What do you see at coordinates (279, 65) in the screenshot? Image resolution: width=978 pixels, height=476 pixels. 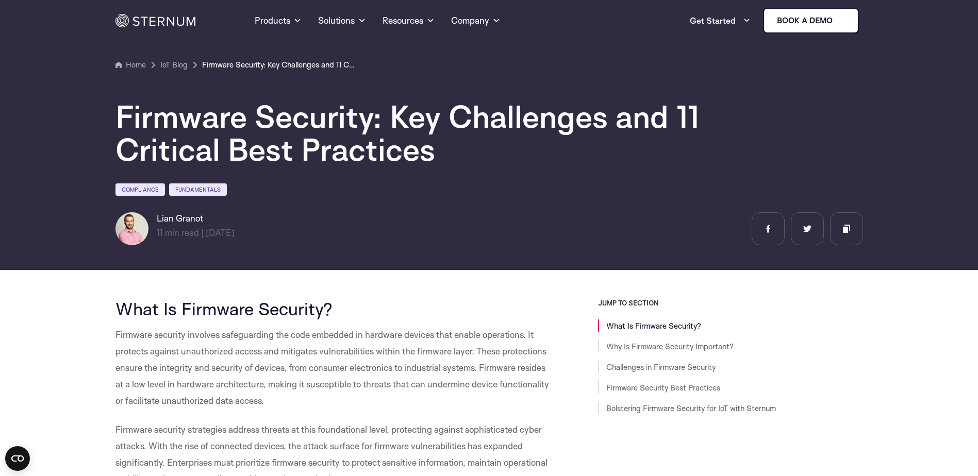 I see `a: Firmware Security: Key Challenges and 11 Critical Best Practices` at bounding box center [279, 65].